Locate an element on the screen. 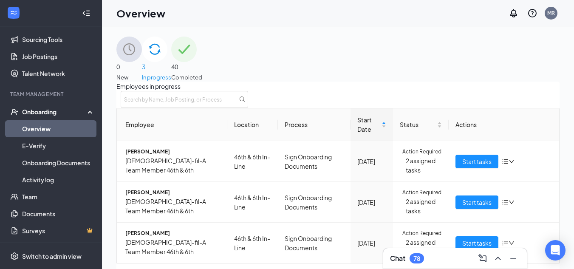  div: Switch to admin view is located at coordinates (52, 256).